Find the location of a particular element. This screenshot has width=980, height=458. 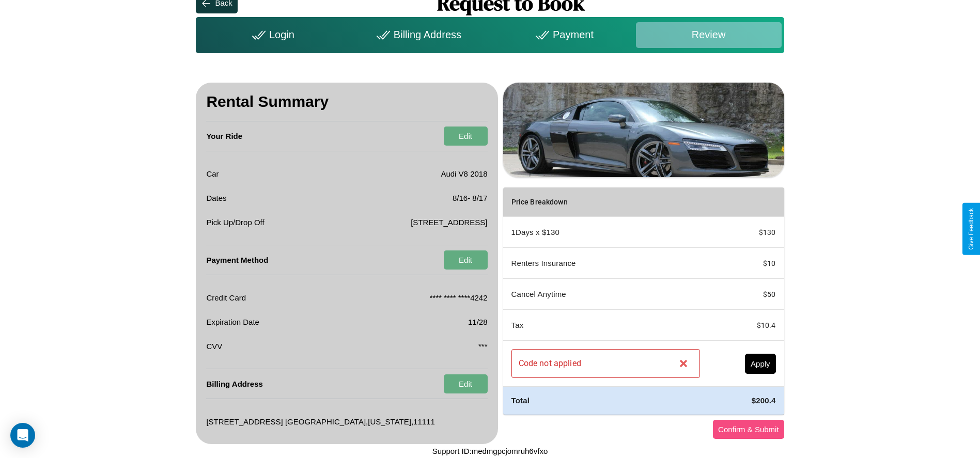

h3: Rental Summary is located at coordinates (347, 102).